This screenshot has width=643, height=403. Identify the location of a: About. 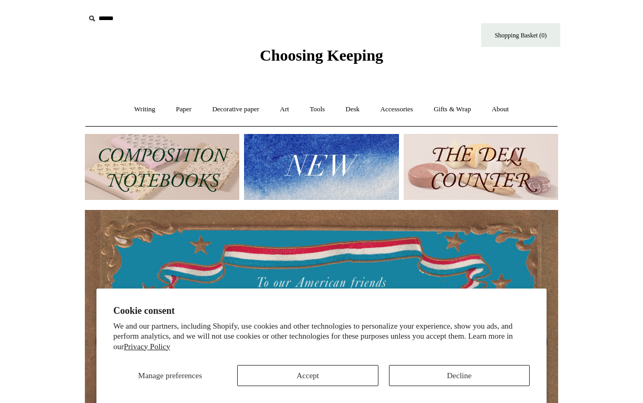
(500, 109).